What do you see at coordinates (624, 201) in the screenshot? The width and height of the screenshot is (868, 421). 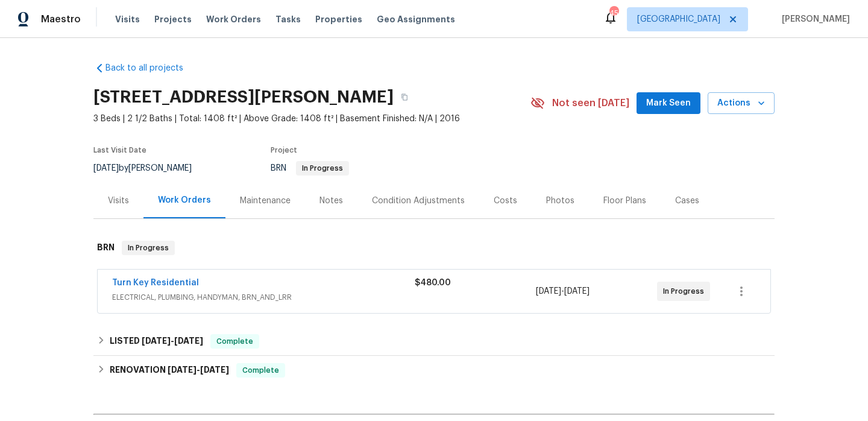 I see `div: Floor Plans` at bounding box center [624, 201].